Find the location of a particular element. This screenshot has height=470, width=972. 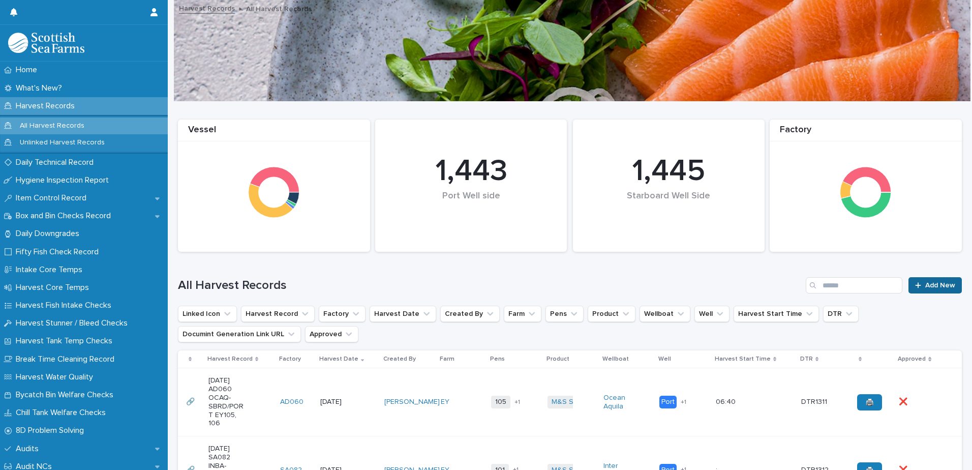

span: 105 is located at coordinates (501, 402).